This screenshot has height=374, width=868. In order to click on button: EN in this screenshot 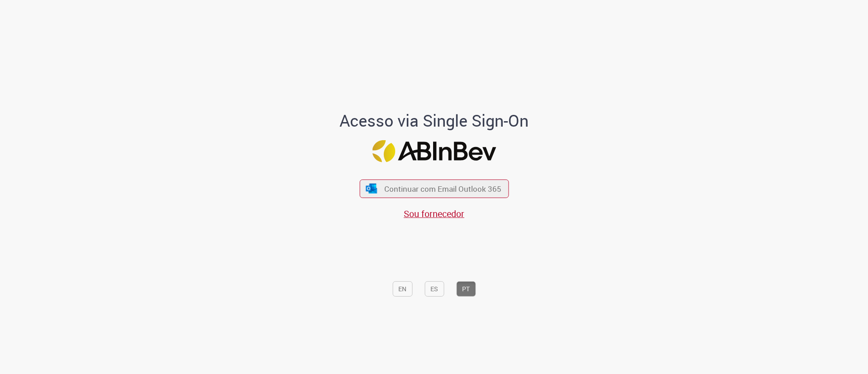, I will do `click(402, 289)`.